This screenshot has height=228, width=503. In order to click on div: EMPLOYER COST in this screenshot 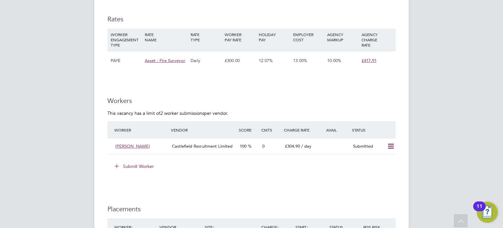, I will do `click(309, 37)`.